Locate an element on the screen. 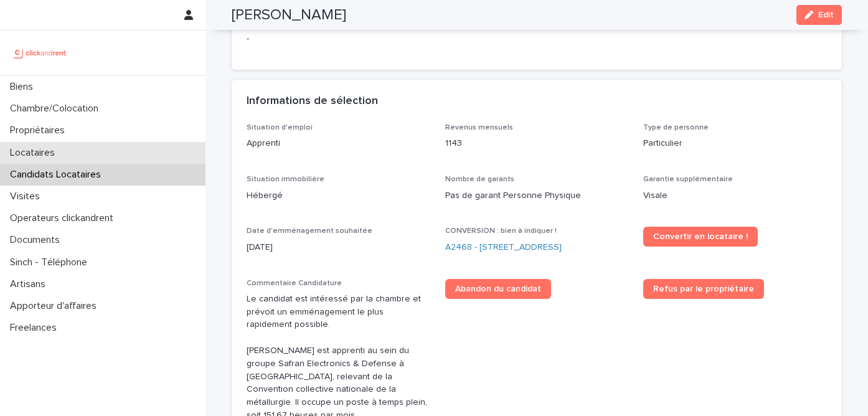 The image size is (868, 416). span: Revenus mensuels is located at coordinates (479, 127).